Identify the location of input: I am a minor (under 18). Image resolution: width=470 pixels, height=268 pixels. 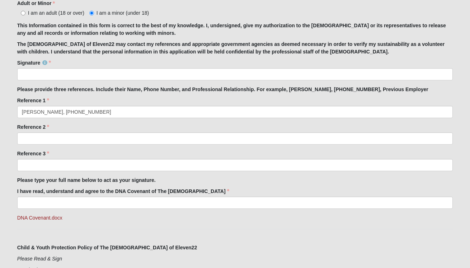
(91, 13).